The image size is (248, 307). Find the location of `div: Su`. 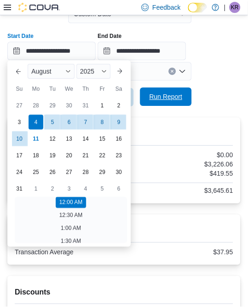

div: Su is located at coordinates (19, 89).